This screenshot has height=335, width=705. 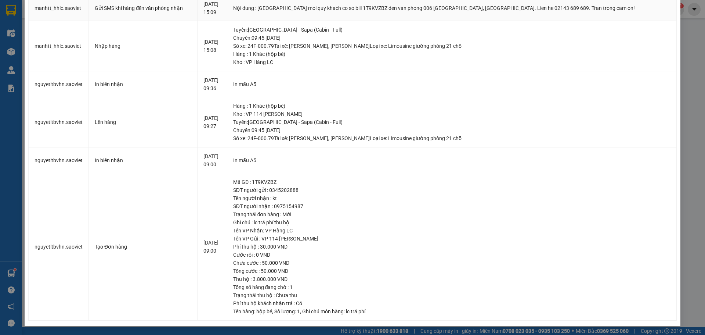 What do you see at coordinates (452, 214) in the screenshot?
I see `div: Trạng thái đơn hàng : Mới` at bounding box center [452, 214].